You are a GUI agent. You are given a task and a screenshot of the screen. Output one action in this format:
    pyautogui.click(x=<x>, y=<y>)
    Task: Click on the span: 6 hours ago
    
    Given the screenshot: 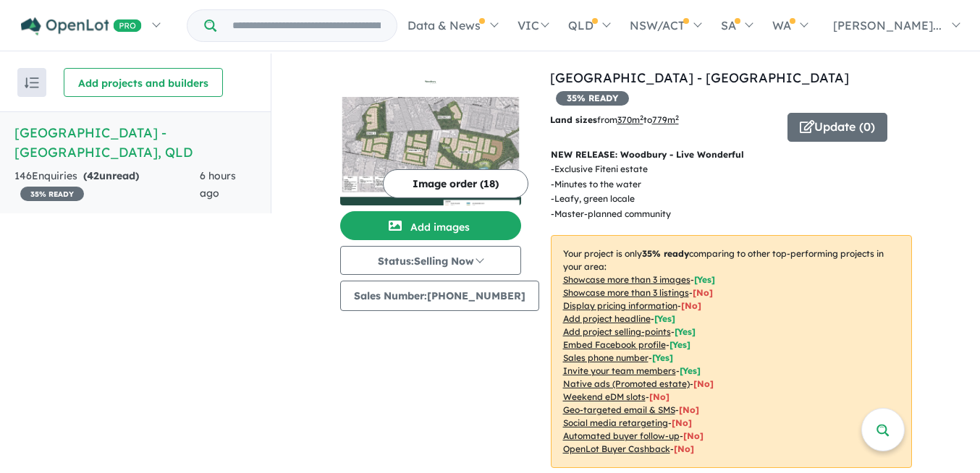 What is the action you would take?
    pyautogui.click(x=217, y=184)
    